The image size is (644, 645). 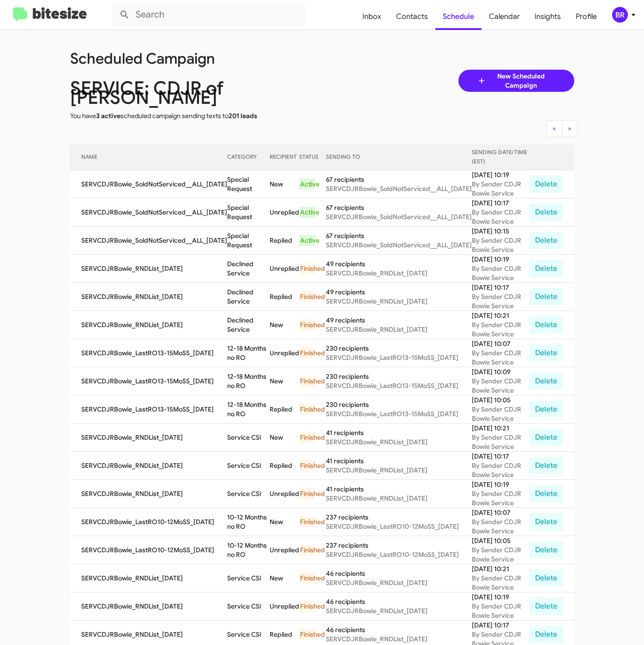 I want to click on span: Profile, so click(x=586, y=17).